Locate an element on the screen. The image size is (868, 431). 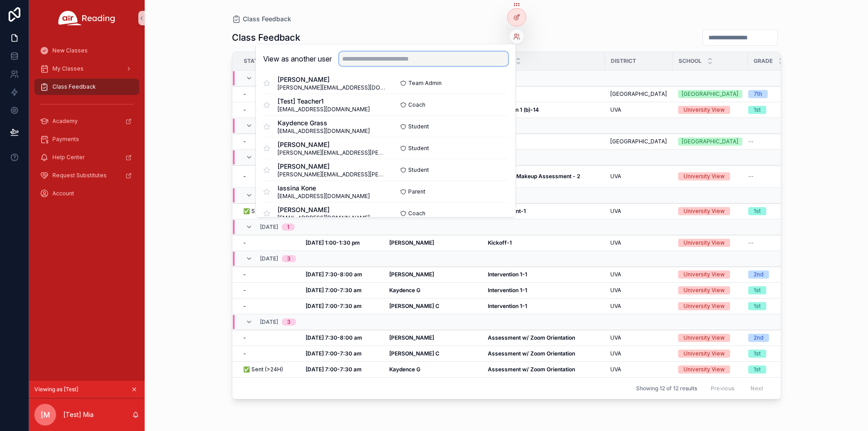
strong: Kickoff-1 is located at coordinates (500, 242).